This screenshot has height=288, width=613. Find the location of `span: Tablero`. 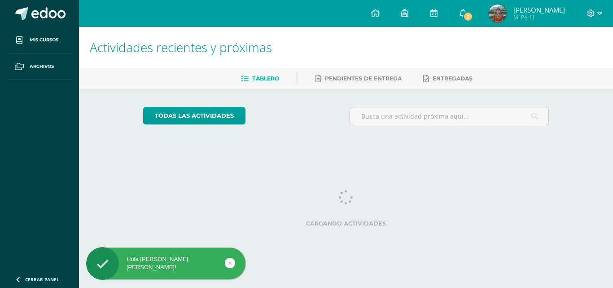

span: Tablero is located at coordinates (266, 78).